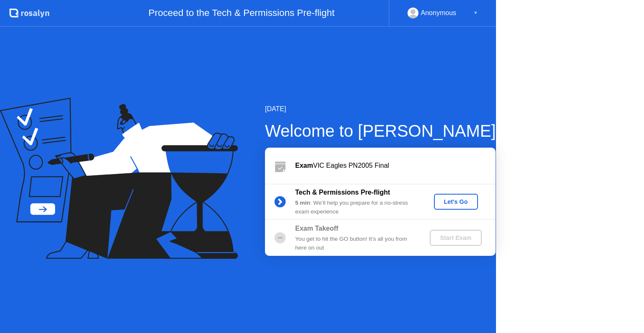  What do you see at coordinates (456, 202) in the screenshot?
I see `button: Let's Go` at bounding box center [456, 202].